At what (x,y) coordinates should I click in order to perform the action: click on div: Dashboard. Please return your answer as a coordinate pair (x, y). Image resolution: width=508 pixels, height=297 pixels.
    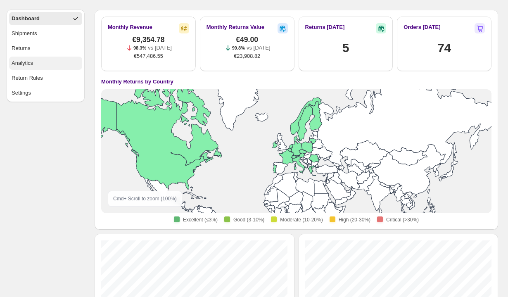
    Looking at the image, I should click on (26, 19).